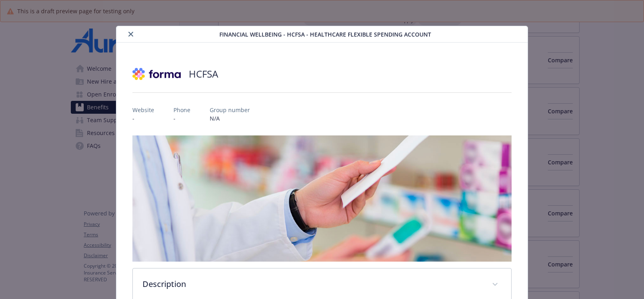 This screenshot has height=299, width=644. What do you see at coordinates (312, 284) in the screenshot?
I see `p: Description` at bounding box center [312, 284].